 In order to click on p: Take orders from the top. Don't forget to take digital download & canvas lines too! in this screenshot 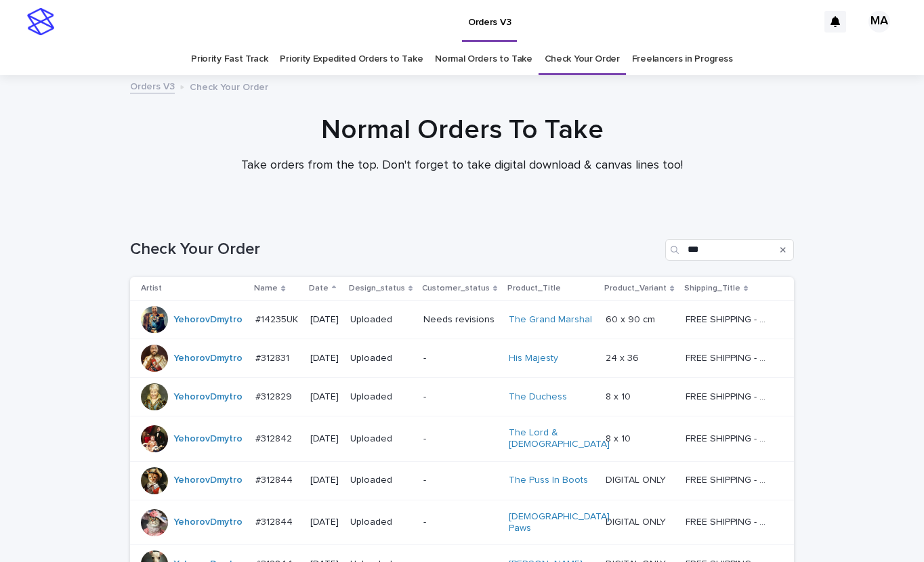, I will do `click(462, 166)`.